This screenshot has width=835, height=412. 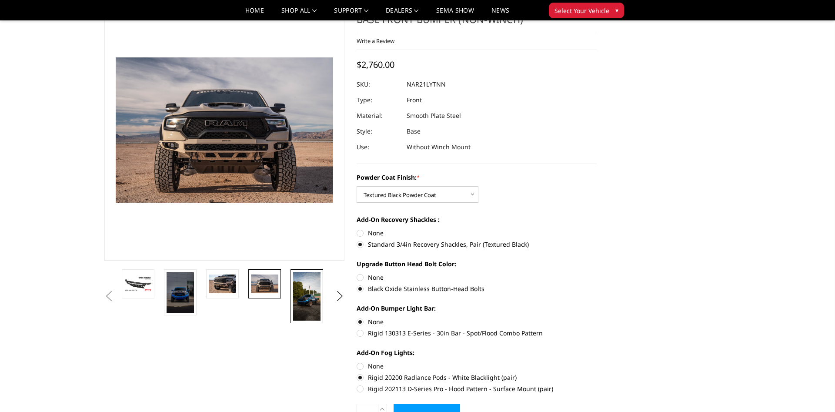 I want to click on dt: Style:, so click(x=378, y=131).